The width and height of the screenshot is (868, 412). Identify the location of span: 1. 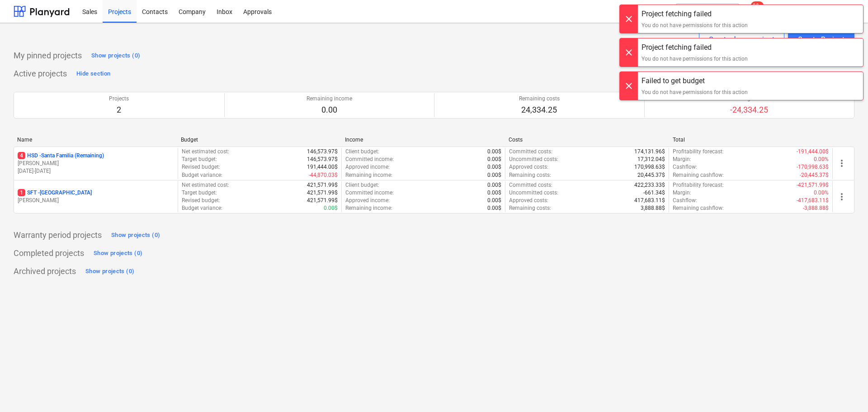
(21, 192).